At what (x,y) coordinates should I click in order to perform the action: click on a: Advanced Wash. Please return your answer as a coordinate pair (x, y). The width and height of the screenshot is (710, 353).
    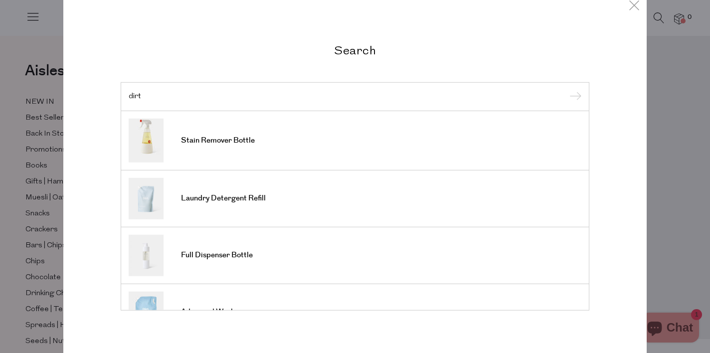
    Looking at the image, I should click on (355, 312).